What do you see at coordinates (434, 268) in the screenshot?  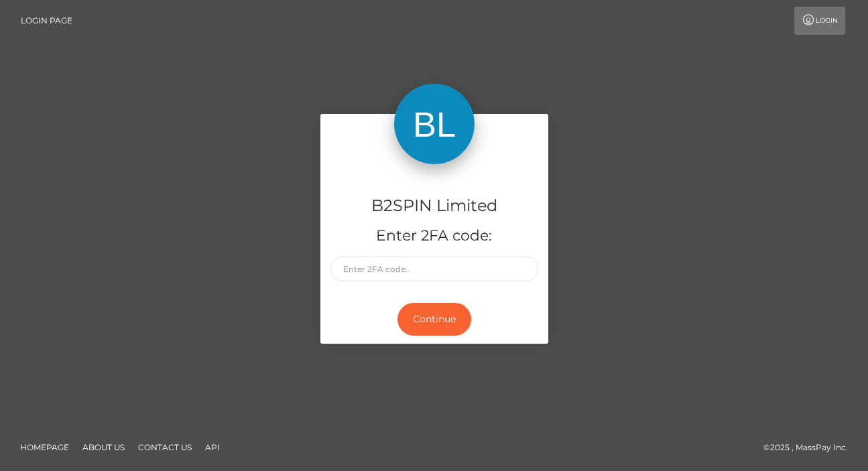 I see `input: Enter 2FA code..` at bounding box center [434, 268].